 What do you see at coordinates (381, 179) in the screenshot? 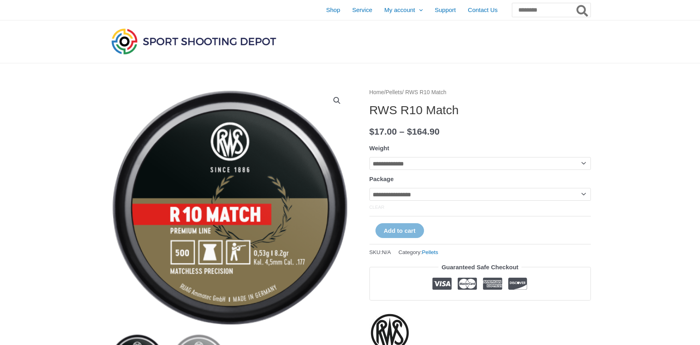
I see `label: Package` at bounding box center [381, 179].